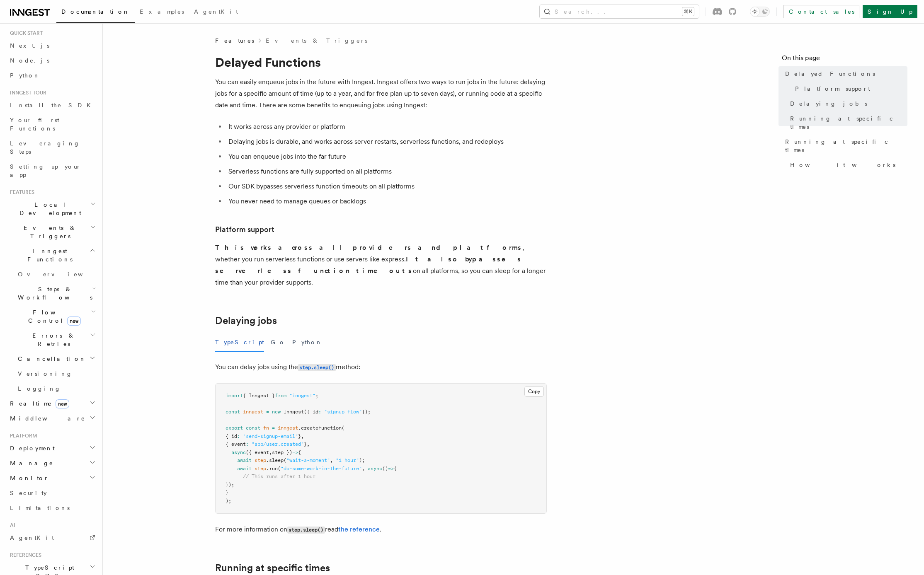  What do you see at coordinates (308, 461) in the screenshot?
I see `span: "wait-a-moment"` at bounding box center [308, 461].